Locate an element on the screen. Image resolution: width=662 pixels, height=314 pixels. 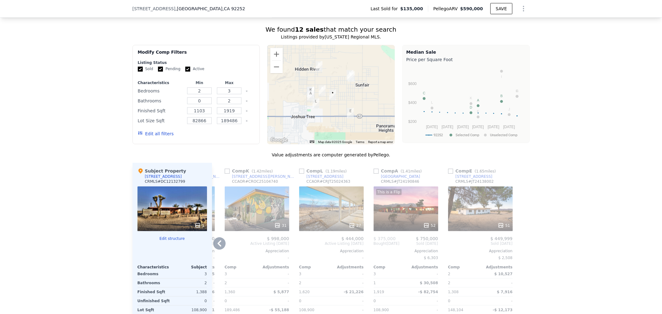
span: 1,620 is located at coordinates (305, 292).